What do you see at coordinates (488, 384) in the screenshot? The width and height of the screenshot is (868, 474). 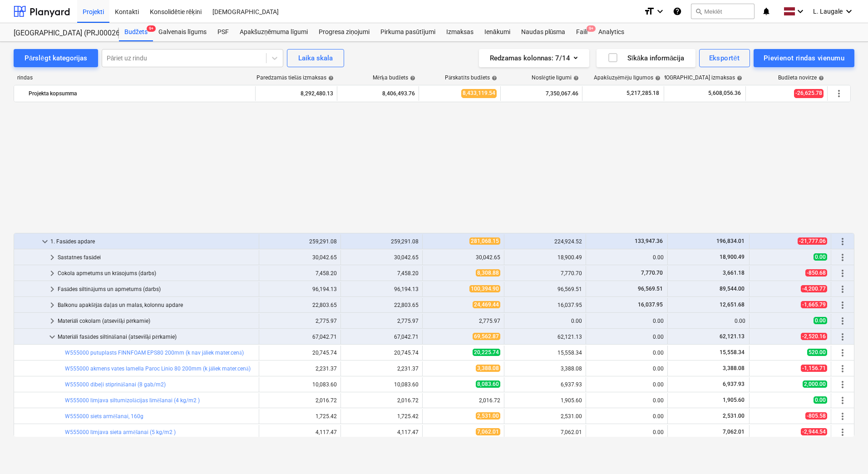 I see `span: 8,083.60` at bounding box center [488, 384].